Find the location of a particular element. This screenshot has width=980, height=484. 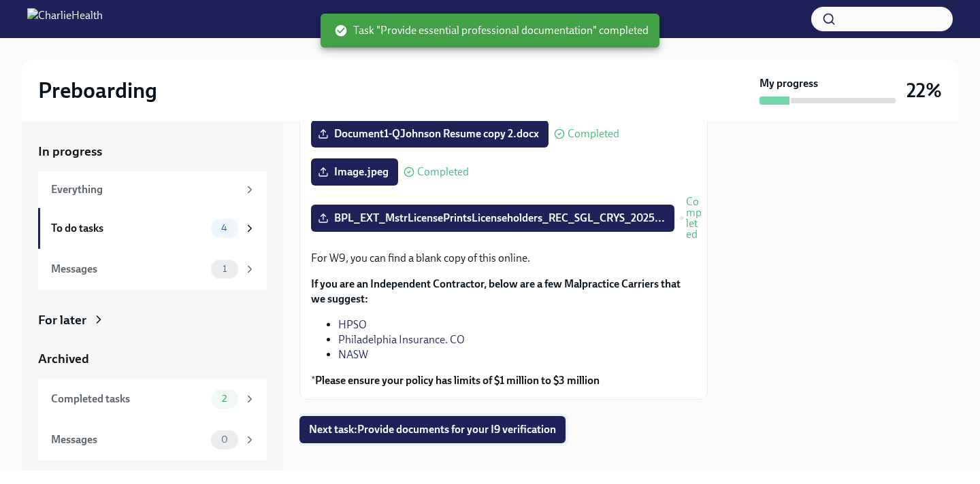

span: BPL_EXT_MstrLicensePrintsLicenseholders_REC_SGL_CRYS_2025... is located at coordinates (492, 218).